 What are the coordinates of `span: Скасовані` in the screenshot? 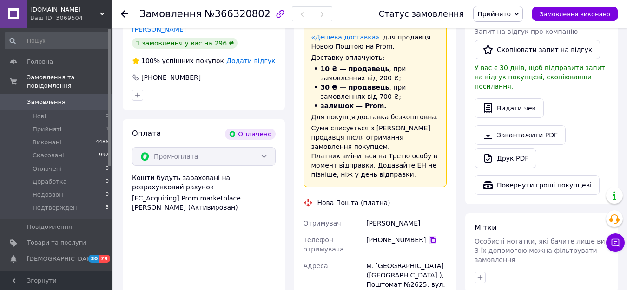 It's located at (48, 156).